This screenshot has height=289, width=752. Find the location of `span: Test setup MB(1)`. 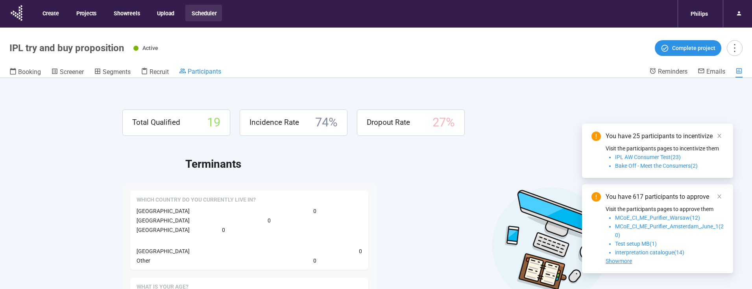

span: Test setup MB(1) is located at coordinates (636, 244).